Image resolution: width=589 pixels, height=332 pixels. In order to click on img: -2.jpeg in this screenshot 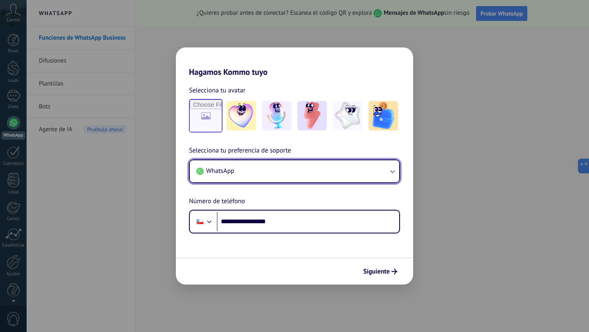, I will do `click(277, 116)`.